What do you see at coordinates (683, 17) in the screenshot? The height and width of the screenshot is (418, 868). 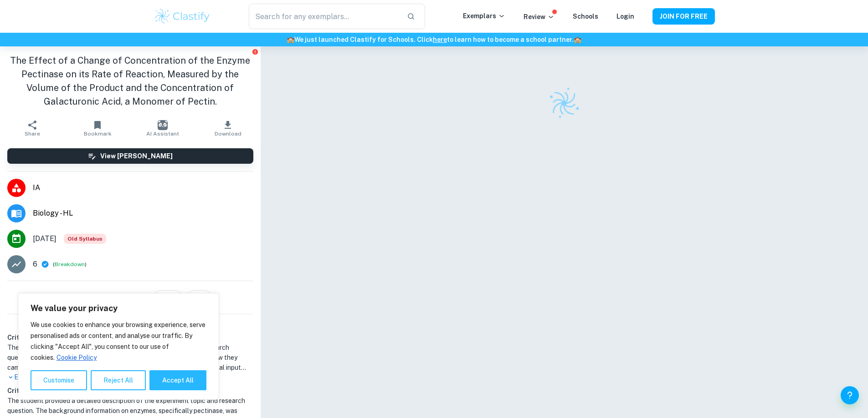 I see `button: JOIN FOR FREE` at bounding box center [683, 17].